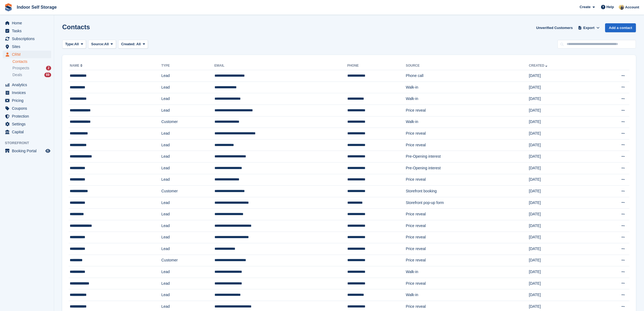 This screenshot has height=311, width=644. What do you see at coordinates (133, 44) in the screenshot?
I see `button: Created: All` at bounding box center [133, 44].